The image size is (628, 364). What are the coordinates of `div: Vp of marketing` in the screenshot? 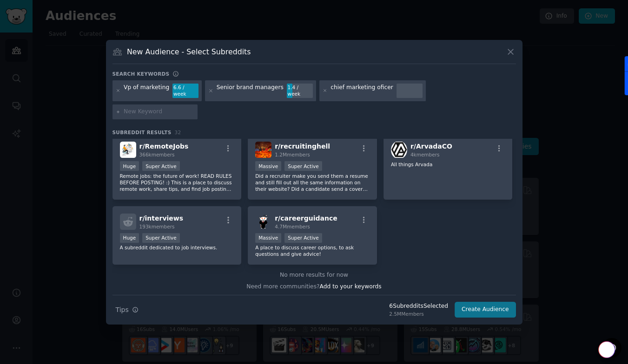 It's located at (146, 91).